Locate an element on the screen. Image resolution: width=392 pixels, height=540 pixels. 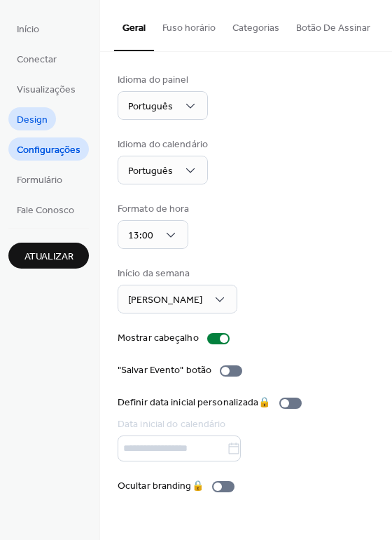
div: Idioma do painel is located at coordinates (161, 80).